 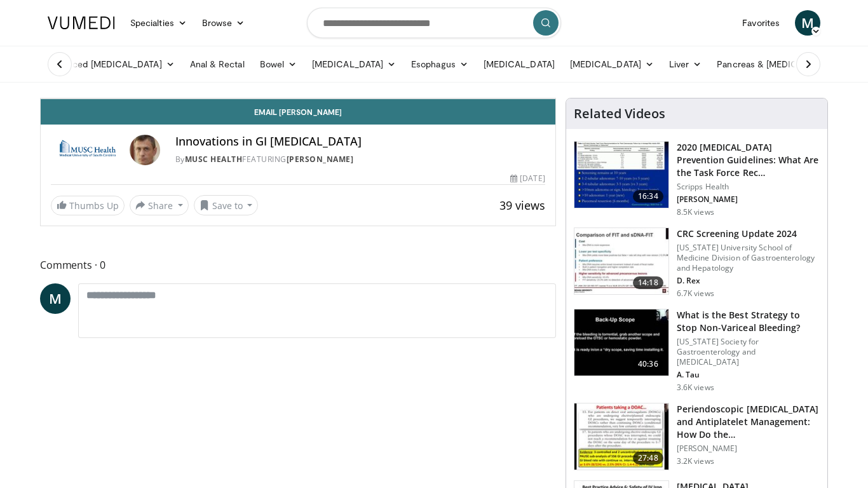 What do you see at coordinates (298, 98) in the screenshot?
I see `video-js: Video Player` at bounding box center [298, 98].